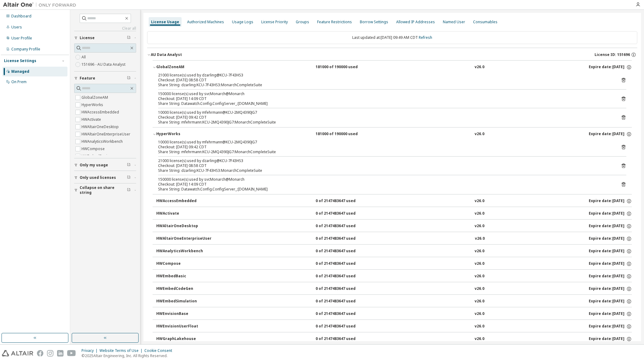  What do you see at coordinates (335, 22) in the screenshot?
I see `div: Feature Restrictions` at bounding box center [335, 22].